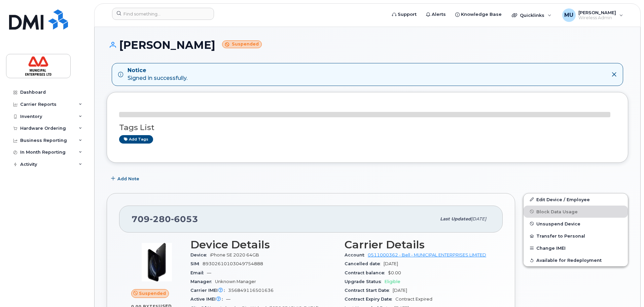  Describe the element at coordinates (232, 264) in the screenshot. I see `span: 89302610103049754888` at that location.